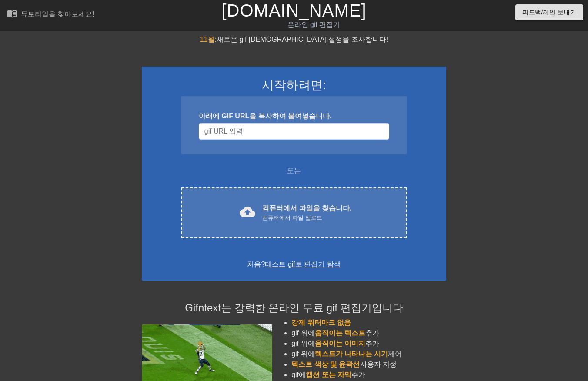 The image size is (588, 381). Describe the element at coordinates (369, 375) in the screenshot. I see `li: gif에 추가` at that location.